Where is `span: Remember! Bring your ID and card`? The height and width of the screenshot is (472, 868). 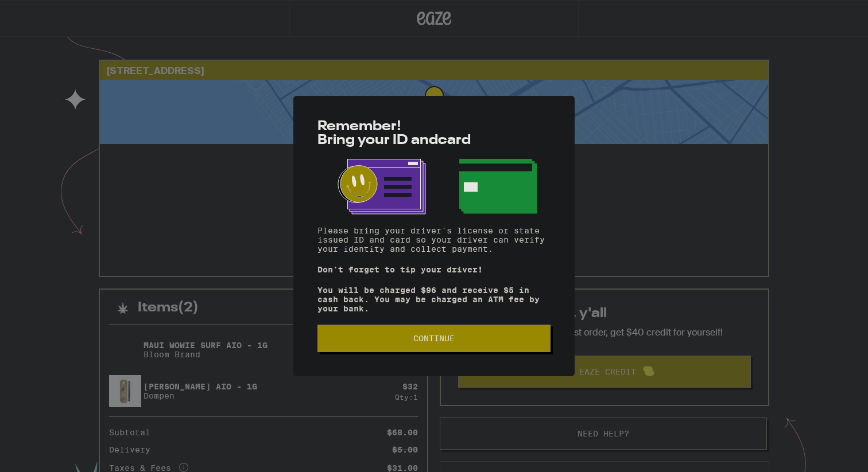 span: Remember! Bring your ID and card is located at coordinates (394, 134).